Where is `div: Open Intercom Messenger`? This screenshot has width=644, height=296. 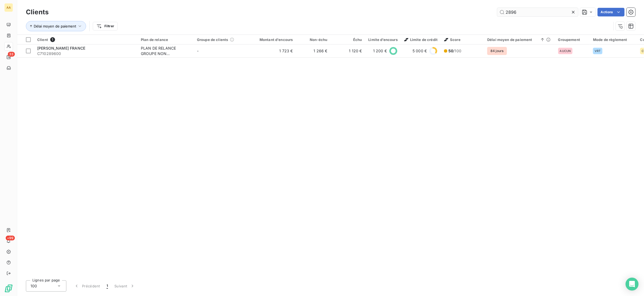
div: Open Intercom Messenger is located at coordinates (632, 284).